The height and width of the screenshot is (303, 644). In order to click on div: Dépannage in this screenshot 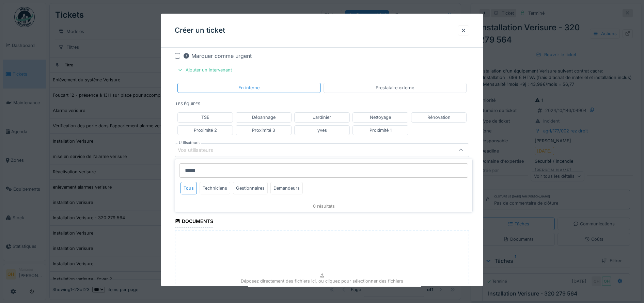, I will do `click(263, 117)`.